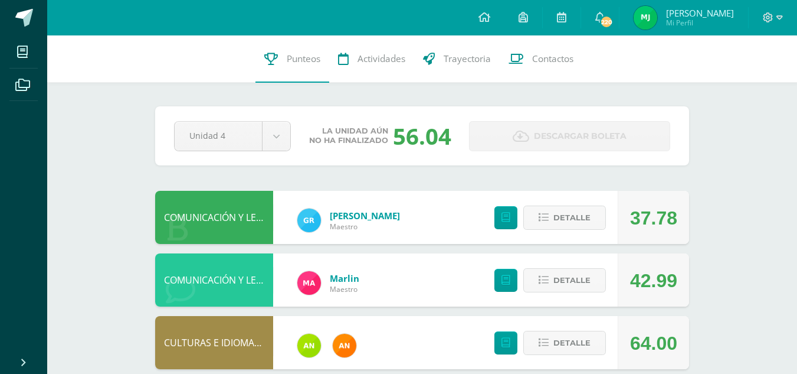 This screenshot has height=374, width=797. Describe the element at coordinates (345, 278) in the screenshot. I see `a: Marlin` at that location.